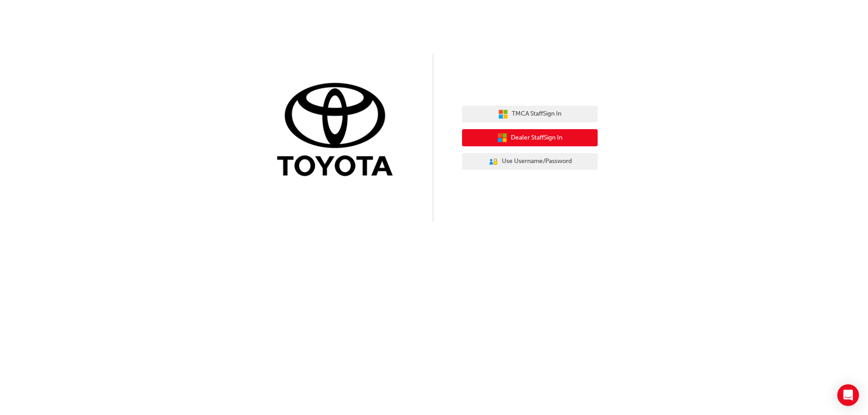  I want to click on span: TMCA Staff Sign In, so click(537, 114).